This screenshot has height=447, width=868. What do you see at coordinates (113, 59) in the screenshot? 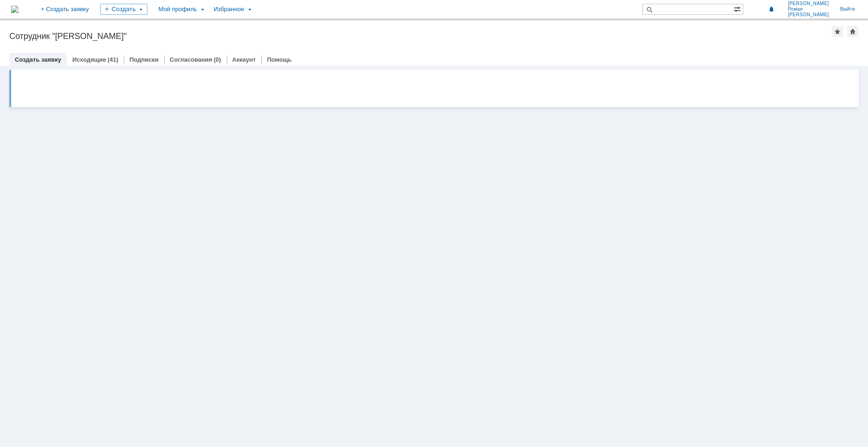
I see `div: (41)` at bounding box center [113, 59].